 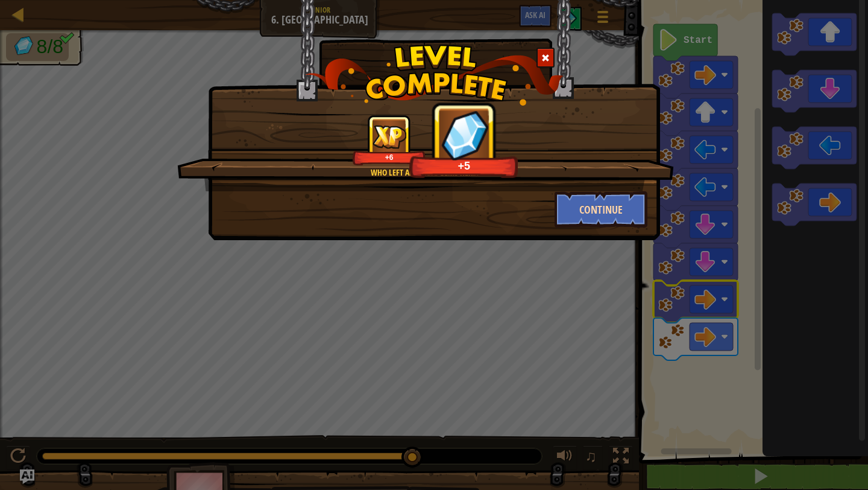 I want to click on img: reward_icon_xp.png, so click(x=389, y=137).